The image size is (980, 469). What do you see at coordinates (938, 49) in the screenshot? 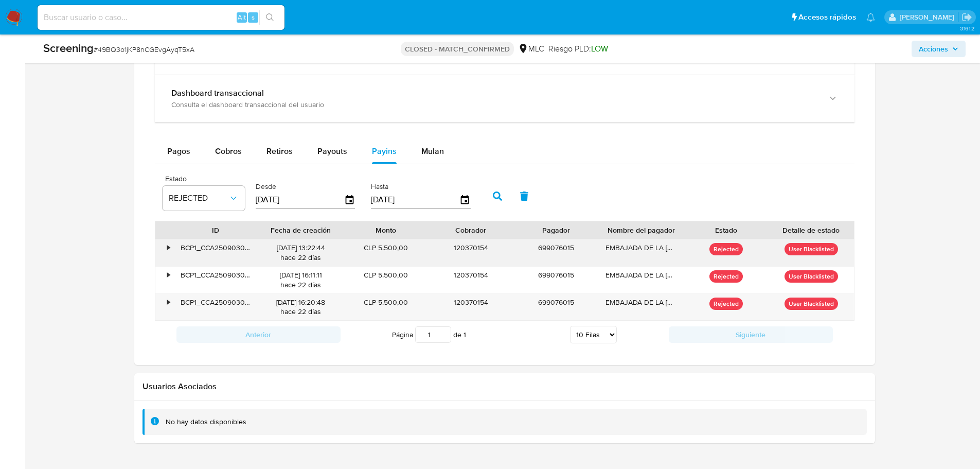
I see `button: Acciones` at bounding box center [938, 49].